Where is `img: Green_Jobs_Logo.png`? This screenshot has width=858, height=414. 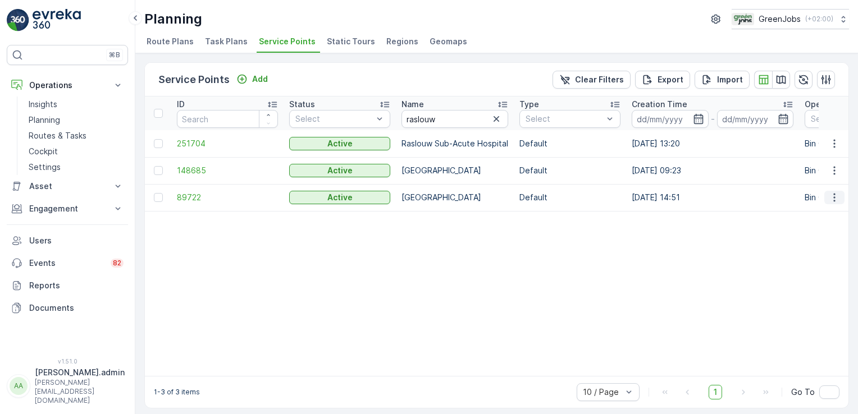
img: Green_Jobs_Logo.png is located at coordinates (743, 19).